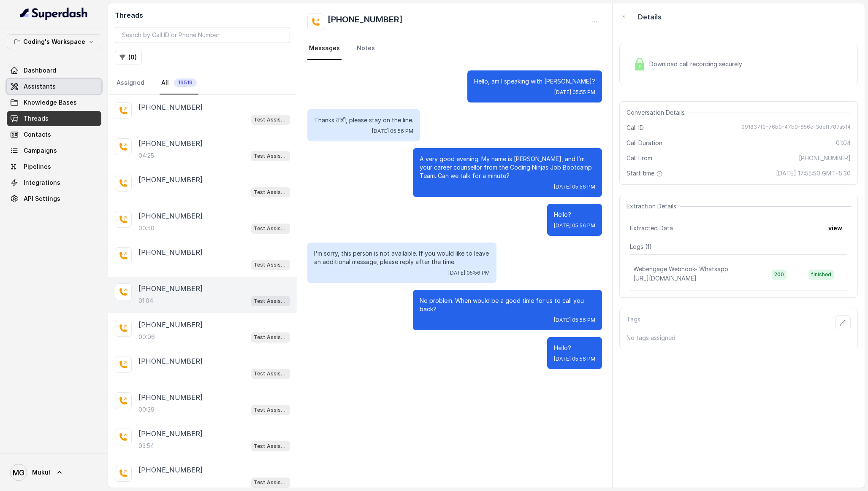 This screenshot has width=868, height=491. What do you see at coordinates (38, 167) in the screenshot?
I see `span: Pipelines` at bounding box center [38, 167].